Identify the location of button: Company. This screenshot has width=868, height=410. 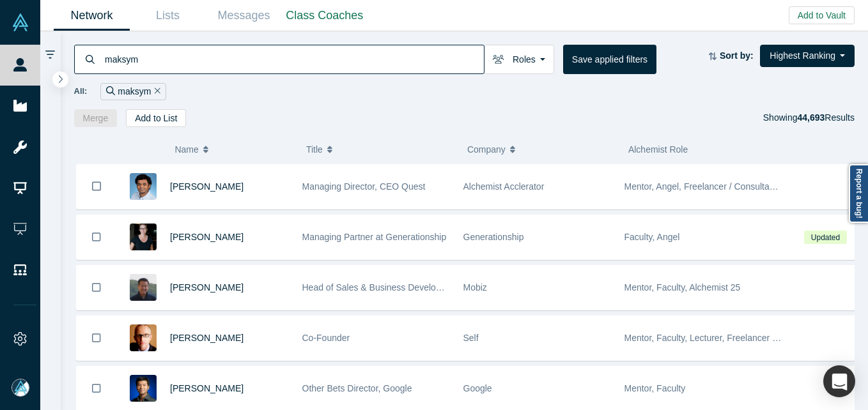
(541, 149).